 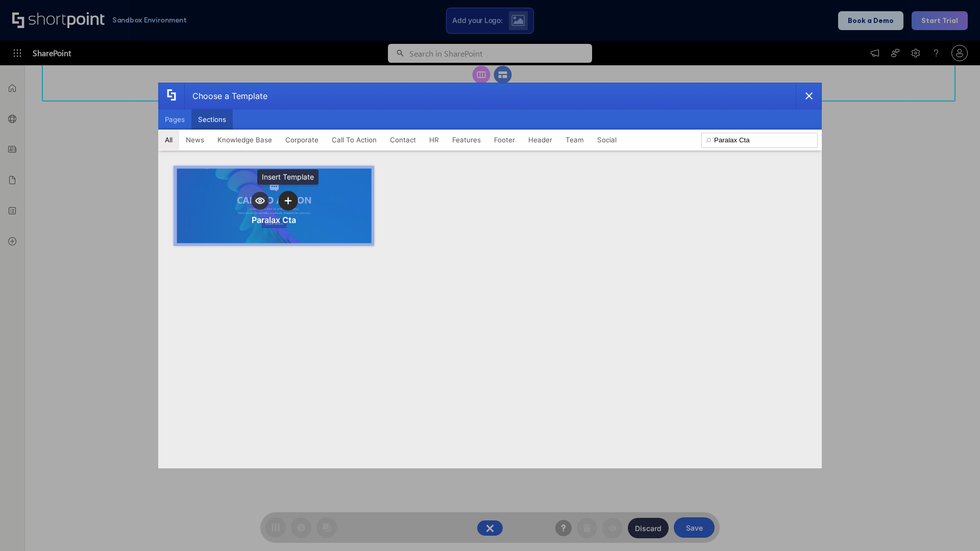 I want to click on button: Team, so click(x=575, y=140).